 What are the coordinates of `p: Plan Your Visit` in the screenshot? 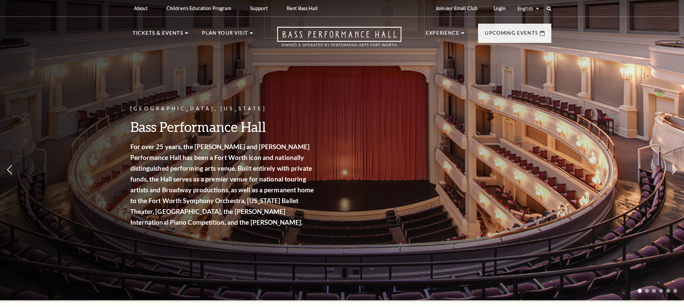 It's located at (225, 35).